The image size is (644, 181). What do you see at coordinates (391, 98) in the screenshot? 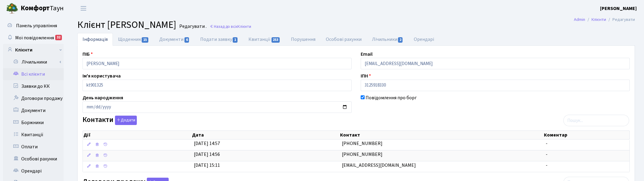
I see `label: Повідомлення про борг` at bounding box center [391, 98].